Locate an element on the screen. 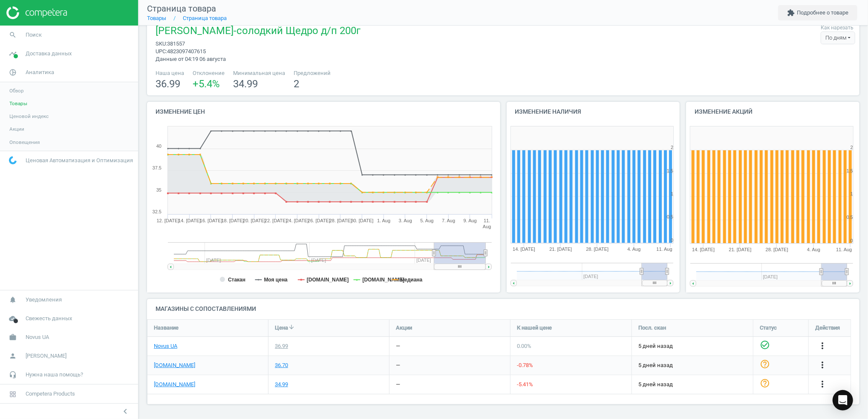 The width and height of the screenshot is (868, 419). span: Ценовая Автоматизация и Оптимизация is located at coordinates (79, 160).